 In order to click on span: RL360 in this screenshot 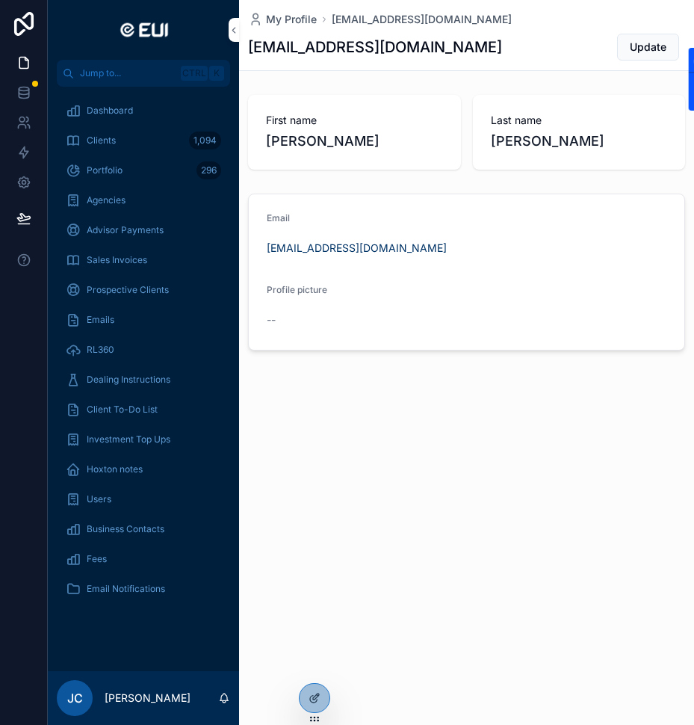, I will do `click(100, 350)`.